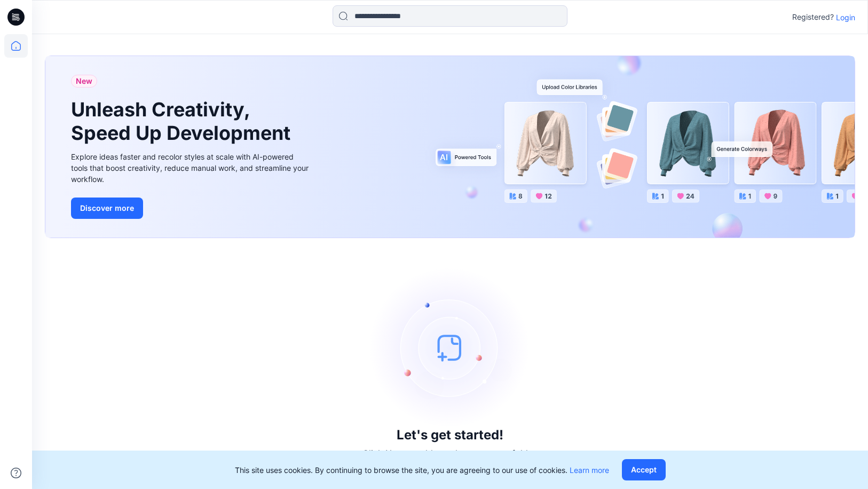 This screenshot has width=868, height=489. What do you see at coordinates (450, 453) in the screenshot?
I see `p: Click New to add a style or create a folder.` at bounding box center [450, 453].